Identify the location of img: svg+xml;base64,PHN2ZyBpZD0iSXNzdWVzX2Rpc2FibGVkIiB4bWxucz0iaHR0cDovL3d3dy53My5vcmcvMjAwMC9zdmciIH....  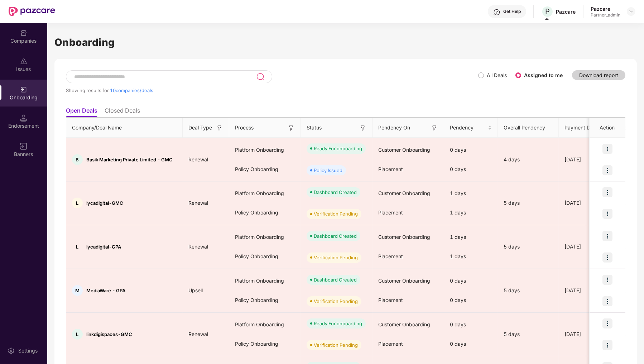
(24, 61).